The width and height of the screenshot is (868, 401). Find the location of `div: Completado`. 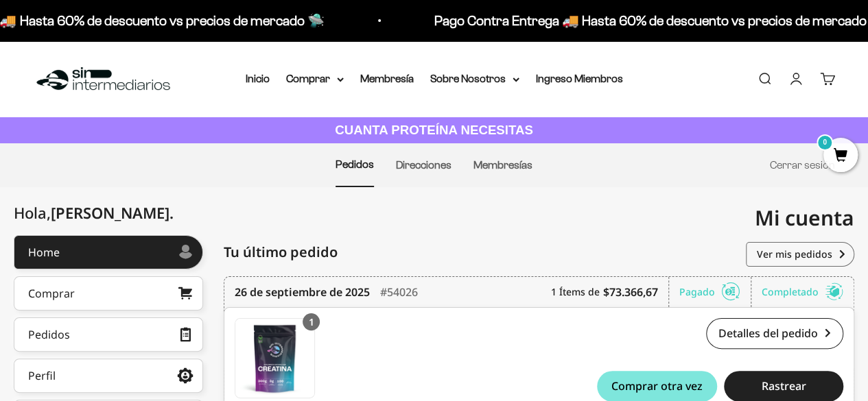

div: Completado is located at coordinates (802, 292).